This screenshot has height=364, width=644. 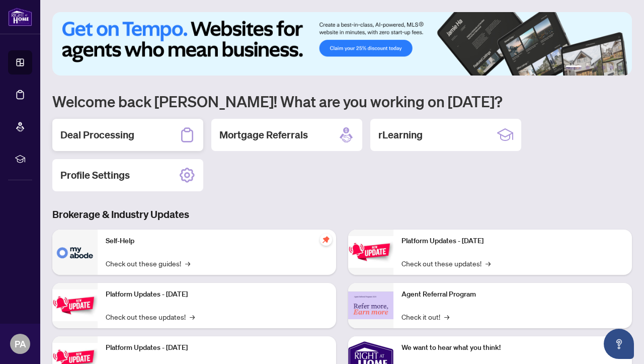 What do you see at coordinates (217, 241) in the screenshot?
I see `p: Self-Help` at bounding box center [217, 241].